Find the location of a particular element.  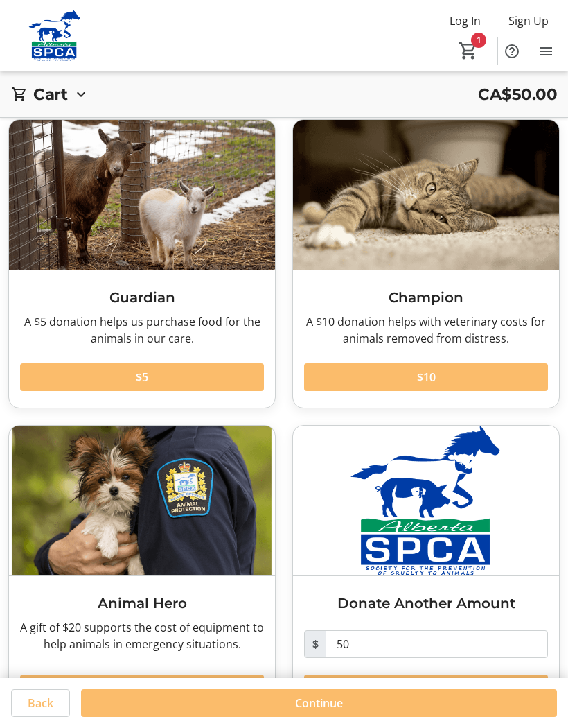

div: A gift of $20 supports the cost of equipment to help animals in emergency situations. is located at coordinates (142, 636).